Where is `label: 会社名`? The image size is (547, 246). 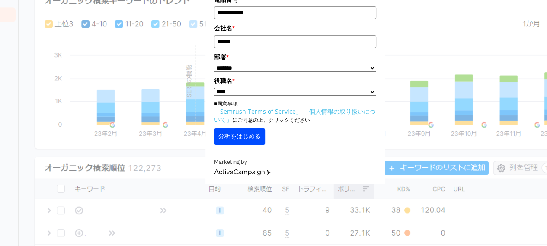
label: 会社名 is located at coordinates (295, 28).